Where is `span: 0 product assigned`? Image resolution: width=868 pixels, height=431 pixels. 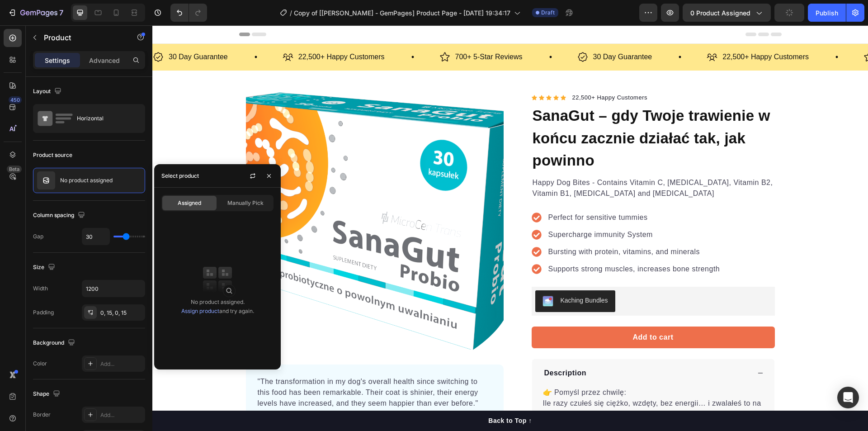 span: 0 product assigned is located at coordinates (720, 13).